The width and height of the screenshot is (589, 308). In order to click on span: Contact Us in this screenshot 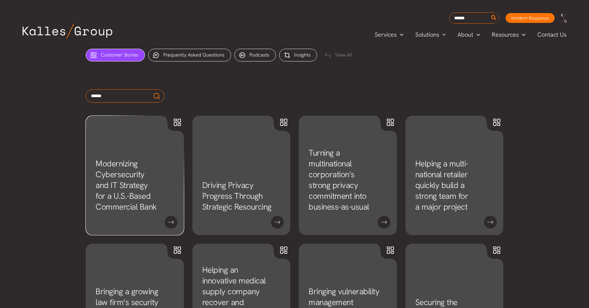, I will do `click(552, 35)`.